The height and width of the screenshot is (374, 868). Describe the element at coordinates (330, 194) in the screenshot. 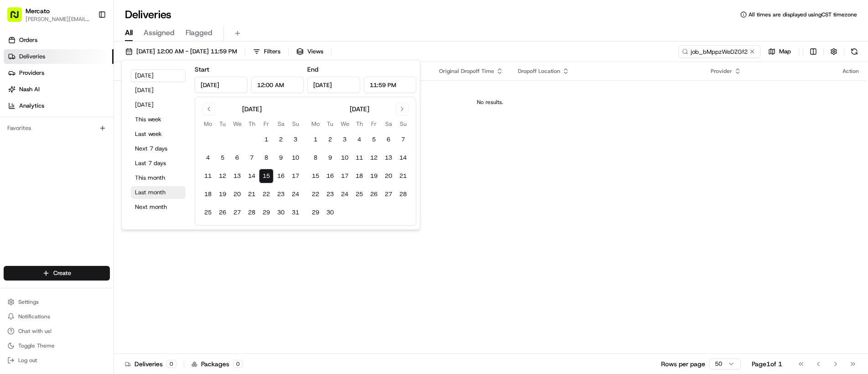

I see `button: 23` at that location.